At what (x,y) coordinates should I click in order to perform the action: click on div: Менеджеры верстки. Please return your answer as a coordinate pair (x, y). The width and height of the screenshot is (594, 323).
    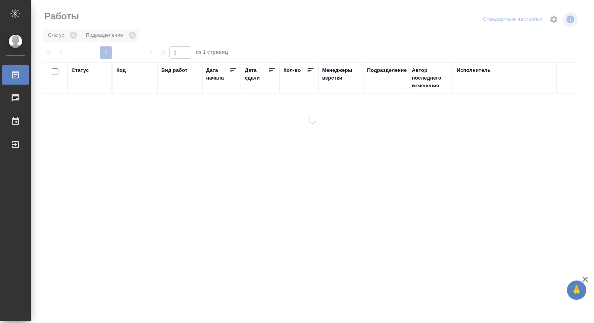
    Looking at the image, I should click on (340, 74).